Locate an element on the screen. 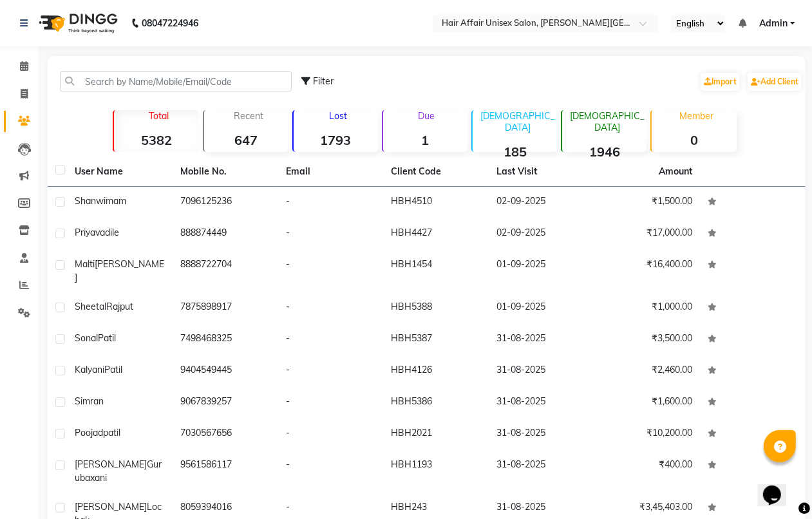  td: HBH5386 is located at coordinates (437, 402).